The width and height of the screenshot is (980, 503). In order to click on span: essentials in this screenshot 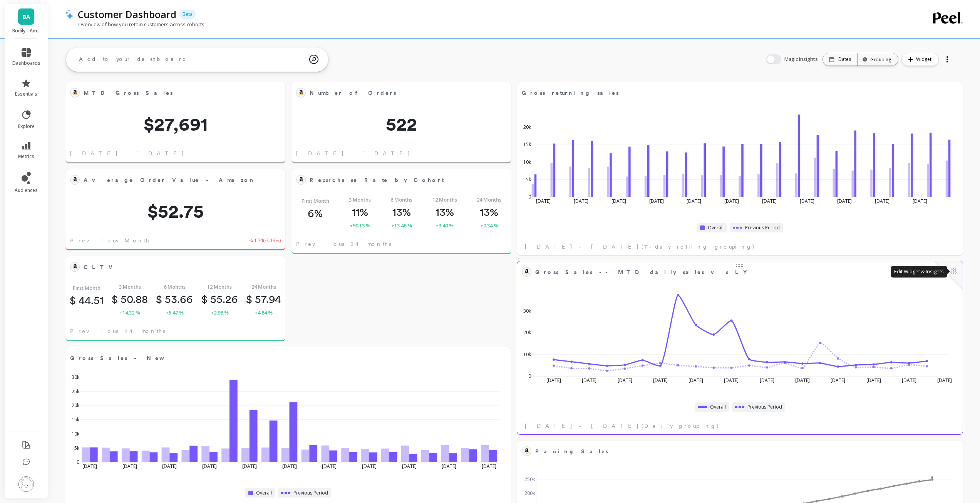, I will do `click(26, 94)`.